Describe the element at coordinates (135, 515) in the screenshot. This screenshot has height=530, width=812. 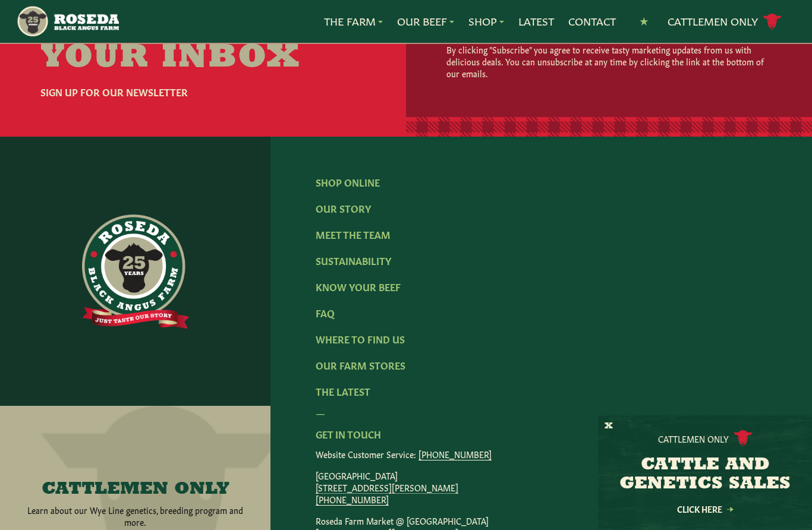
I see `p: Learn about our Wye Line genetics, breeding program and more.` at that location.